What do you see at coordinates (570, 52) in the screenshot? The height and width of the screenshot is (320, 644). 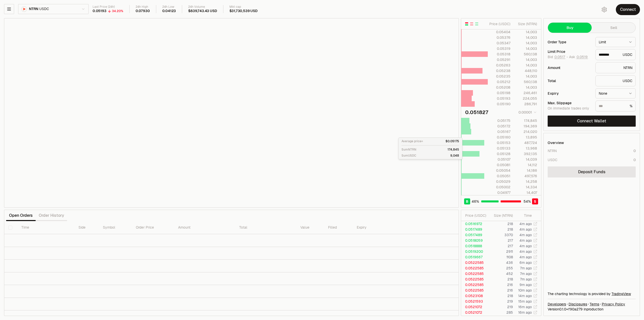 I see `div: Limit Price` at bounding box center [570, 52].